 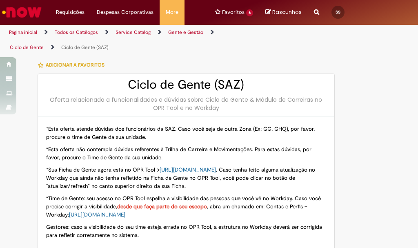 What do you see at coordinates (162, 206) in the screenshot?
I see `span: desde que faça parte do seu escopo` at bounding box center [162, 206].